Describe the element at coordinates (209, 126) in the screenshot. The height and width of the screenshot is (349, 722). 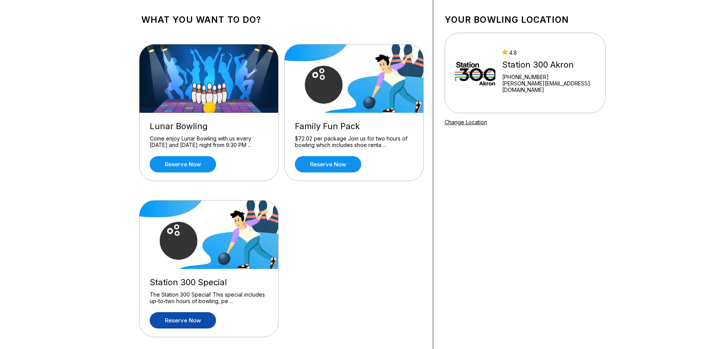
I see `div: Lunar Bowling` at that location.